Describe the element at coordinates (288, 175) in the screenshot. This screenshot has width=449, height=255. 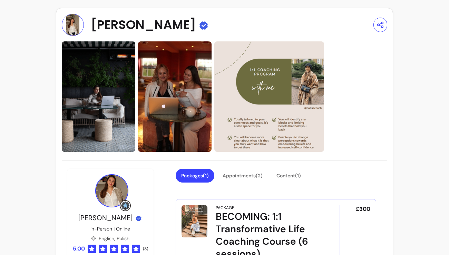
I see `button: Content(1)` at that location.